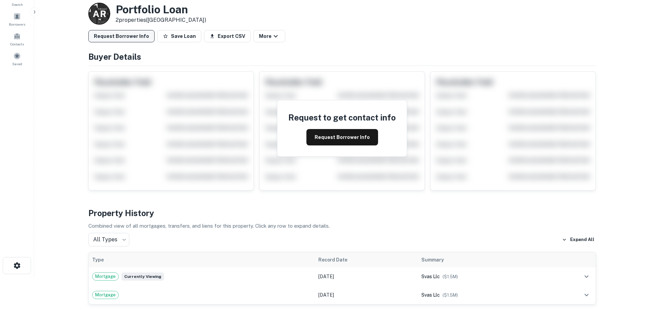 This screenshot has height=311, width=650. What do you see at coordinates (342, 57) in the screenshot?
I see `h4: Buyer Details` at bounding box center [342, 57].